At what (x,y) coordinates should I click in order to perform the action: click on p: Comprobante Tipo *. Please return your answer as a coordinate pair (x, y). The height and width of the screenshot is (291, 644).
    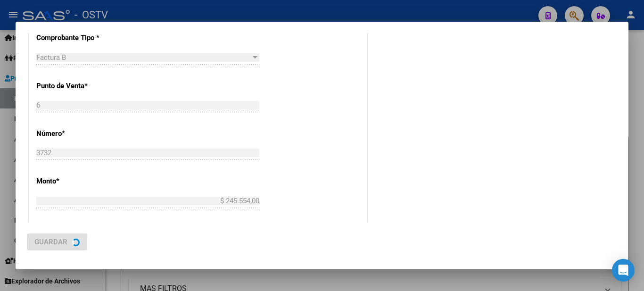
    Looking at the image, I should click on (85, 37).